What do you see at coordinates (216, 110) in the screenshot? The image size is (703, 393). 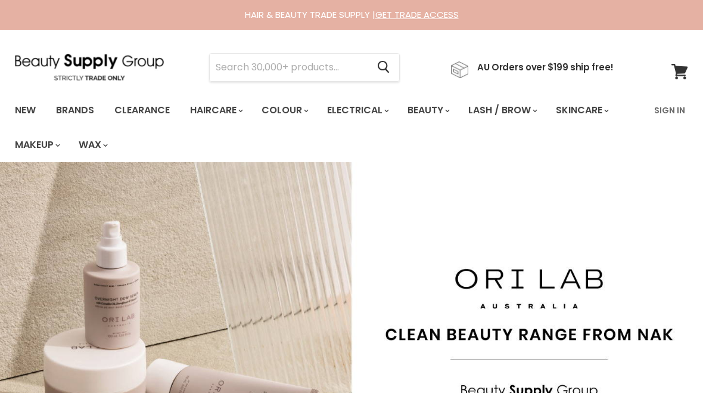 I see `a: Haircare` at bounding box center [216, 110].